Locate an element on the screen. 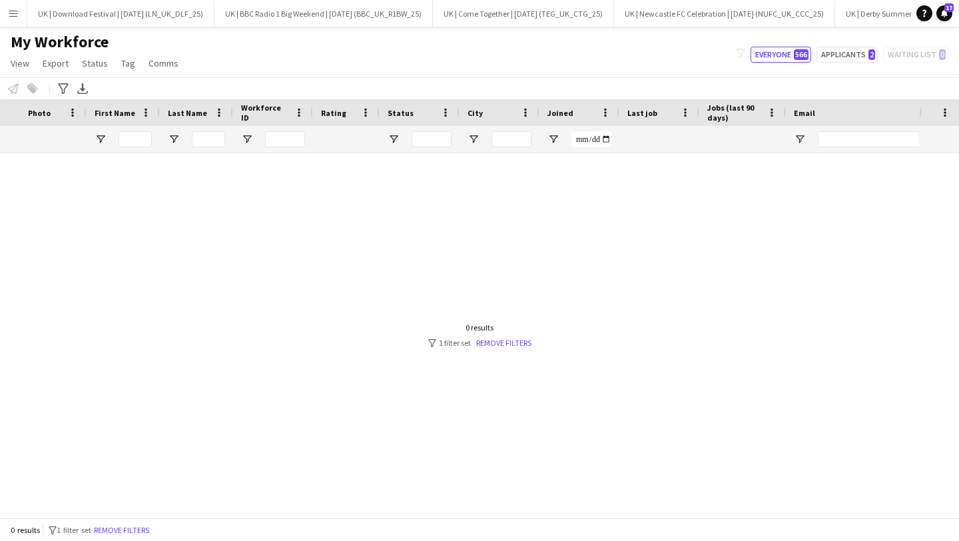 The height and width of the screenshot is (541, 959). span: Photo is located at coordinates (39, 113).